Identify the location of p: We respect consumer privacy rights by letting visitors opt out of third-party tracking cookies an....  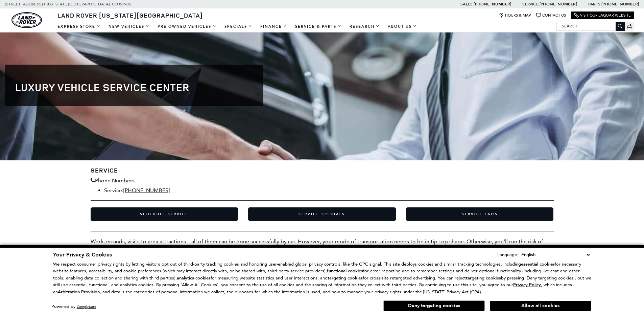
(322, 279).